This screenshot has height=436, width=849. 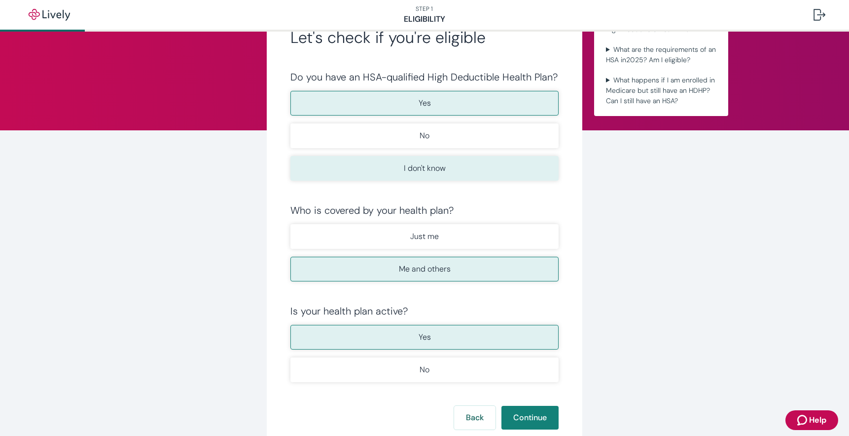 What do you see at coordinates (818, 420) in the screenshot?
I see `span: Help` at bounding box center [818, 420].